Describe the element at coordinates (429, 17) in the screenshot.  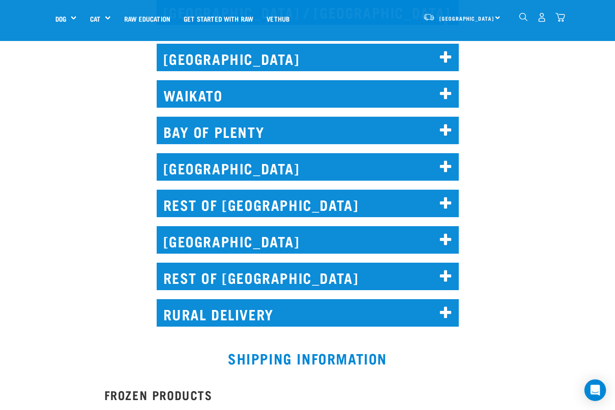
I see `img: van-moving.png` at that location.